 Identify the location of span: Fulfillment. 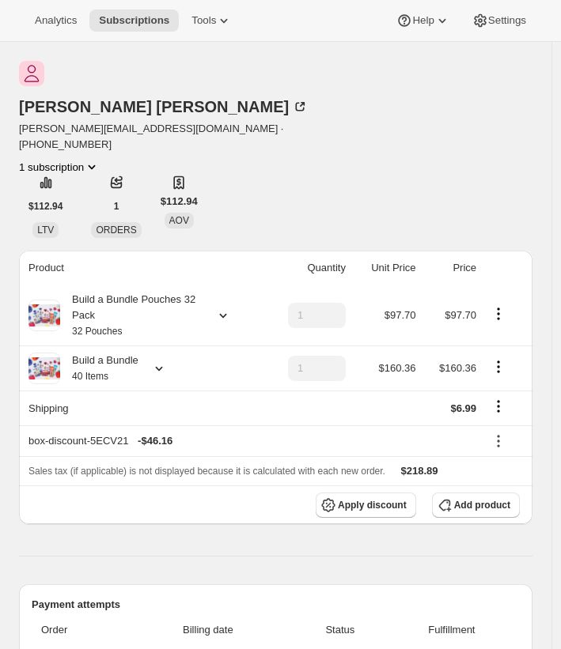
(452, 630).